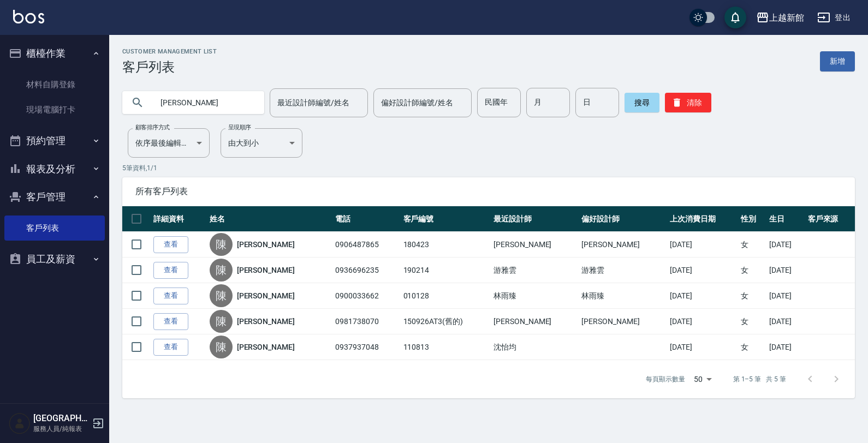  I want to click on button: save, so click(735, 17).